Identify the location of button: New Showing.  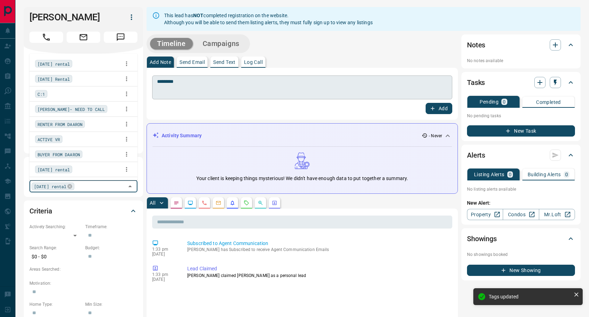
(521, 270).